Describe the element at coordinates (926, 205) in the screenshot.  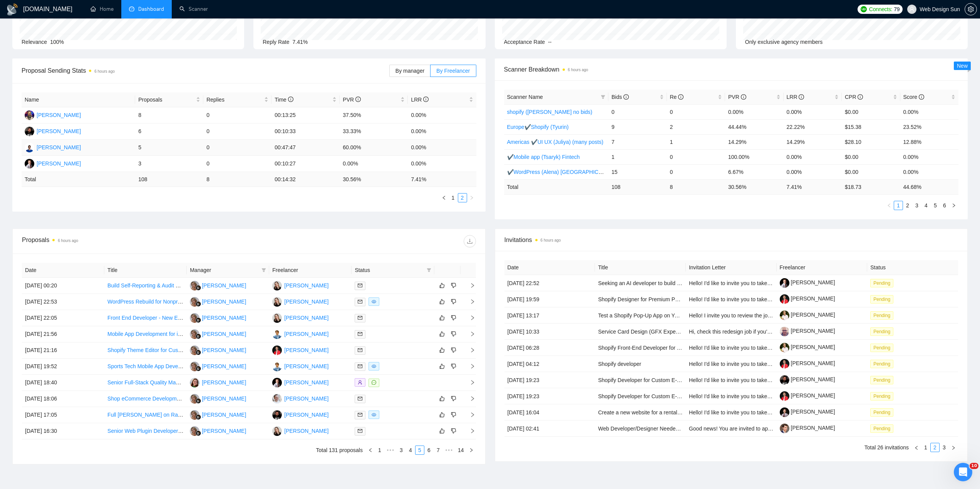
I see `a: 4` at that location.